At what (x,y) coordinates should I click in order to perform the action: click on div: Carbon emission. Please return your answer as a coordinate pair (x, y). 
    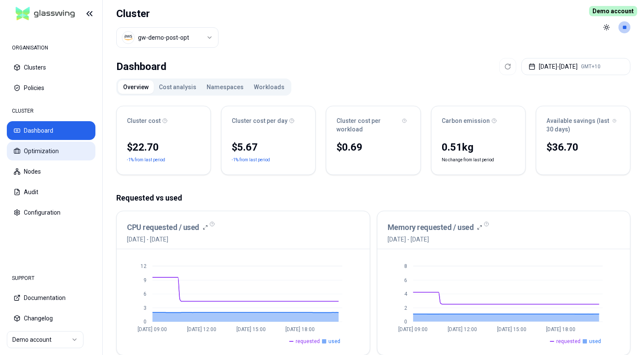
    Looking at the image, I should click on (478, 120).